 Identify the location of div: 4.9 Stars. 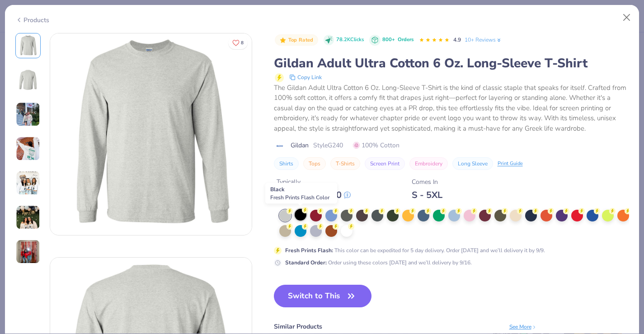
(434, 40).